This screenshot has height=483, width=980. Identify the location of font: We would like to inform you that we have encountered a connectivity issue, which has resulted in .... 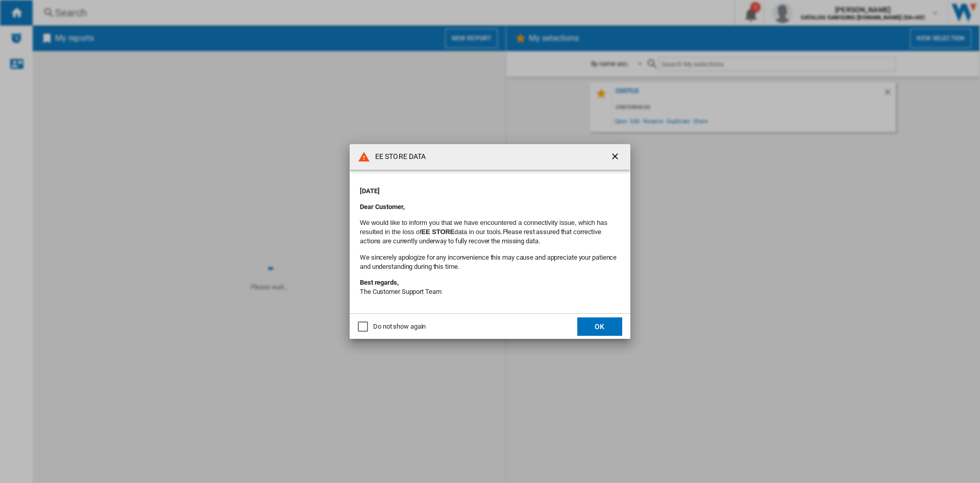
(483, 227).